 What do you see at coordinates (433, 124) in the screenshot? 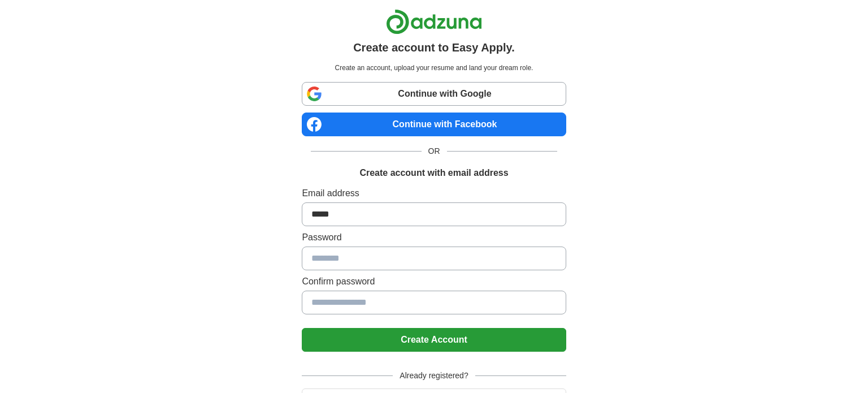
I see `a: Continue with Facebook` at bounding box center [433, 124].